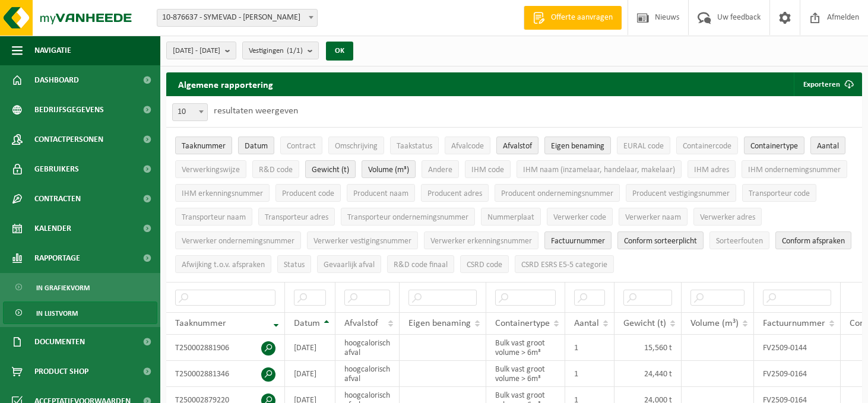  Describe the element at coordinates (203, 145) in the screenshot. I see `button: TaaknummerTaaknummer: Activate to remove sorting` at that location.